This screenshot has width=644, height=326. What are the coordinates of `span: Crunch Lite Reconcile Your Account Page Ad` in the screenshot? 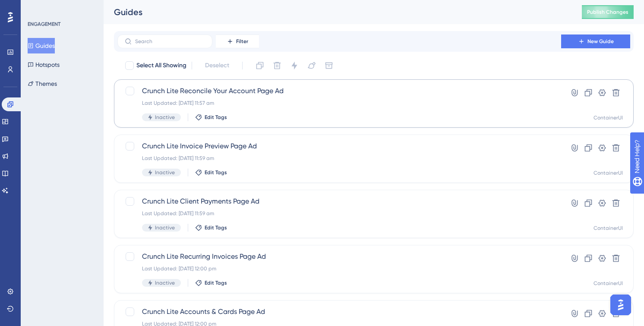 It's located at (339, 91).